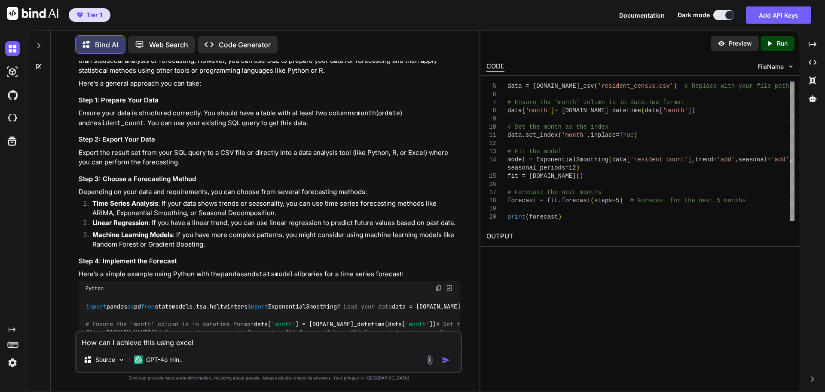 The width and height of the screenshot is (825, 392). I want to click on strong: Linear Regression, so click(120, 222).